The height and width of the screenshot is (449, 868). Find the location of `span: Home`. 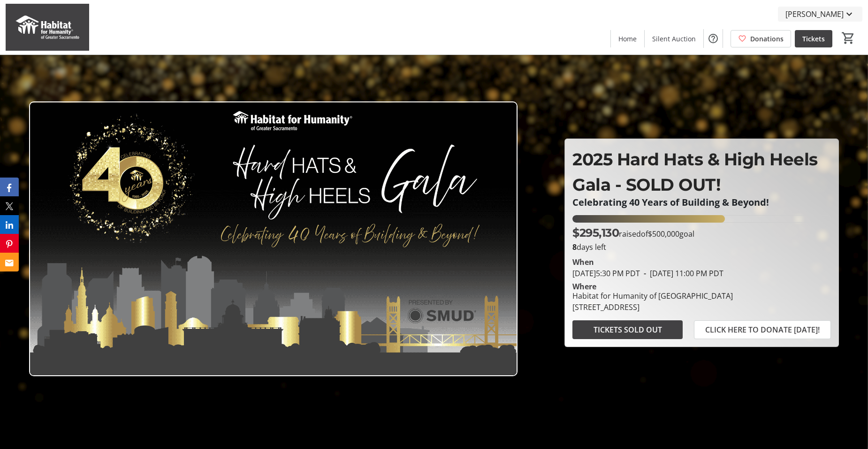

span: Home is located at coordinates (627, 38).